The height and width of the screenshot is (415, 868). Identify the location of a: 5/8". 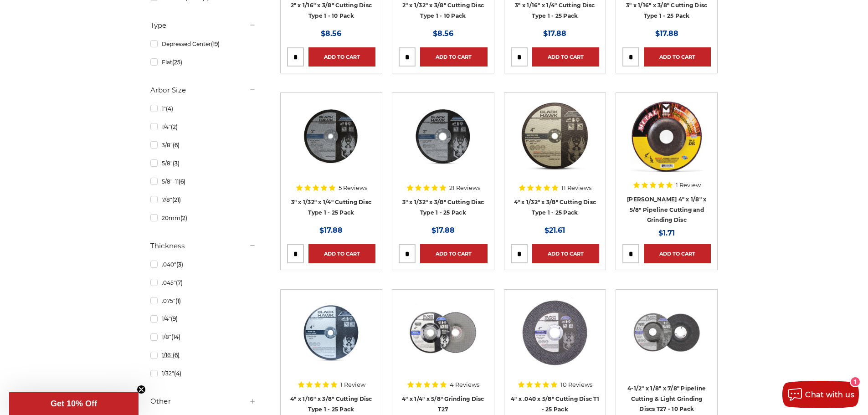
(203, 164).